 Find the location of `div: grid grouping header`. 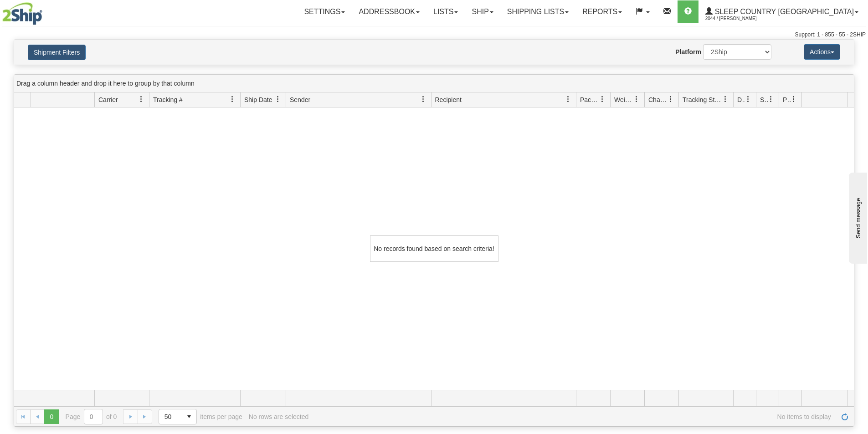

div: grid grouping header is located at coordinates (434, 83).